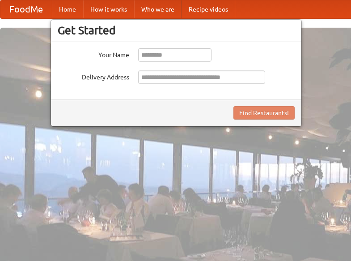  What do you see at coordinates (93, 76) in the screenshot?
I see `label: Delivery Address` at bounding box center [93, 76].